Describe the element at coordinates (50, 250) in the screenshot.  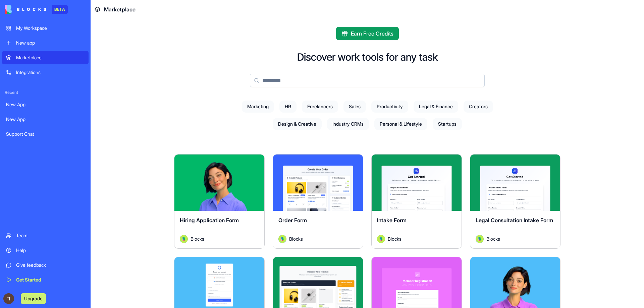
I see `div: Help` at that location.